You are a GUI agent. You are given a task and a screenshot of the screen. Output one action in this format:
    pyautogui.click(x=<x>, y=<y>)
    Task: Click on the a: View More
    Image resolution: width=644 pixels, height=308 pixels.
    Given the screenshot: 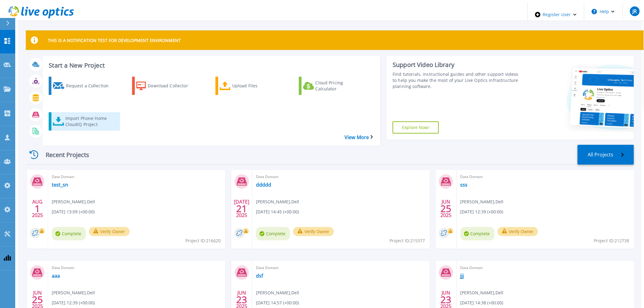 What is the action you would take?
    pyautogui.click(x=358, y=137)
    